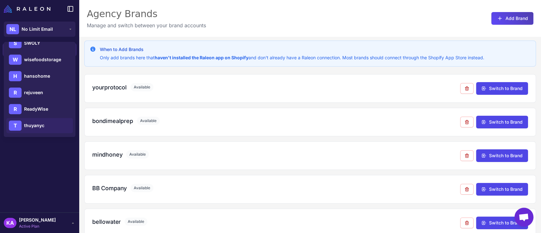 Image resolution: width=541 pixels, height=233 pixels. I want to click on div: W, so click(15, 60).